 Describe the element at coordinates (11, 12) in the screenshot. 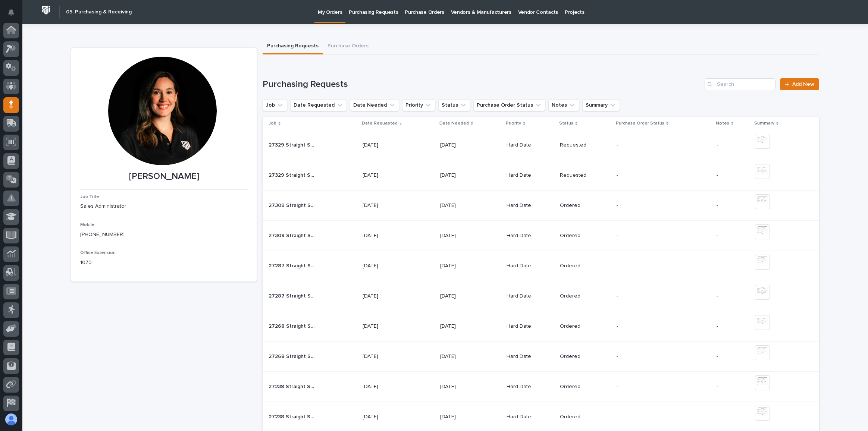

I see `button: Notifications` at that location.